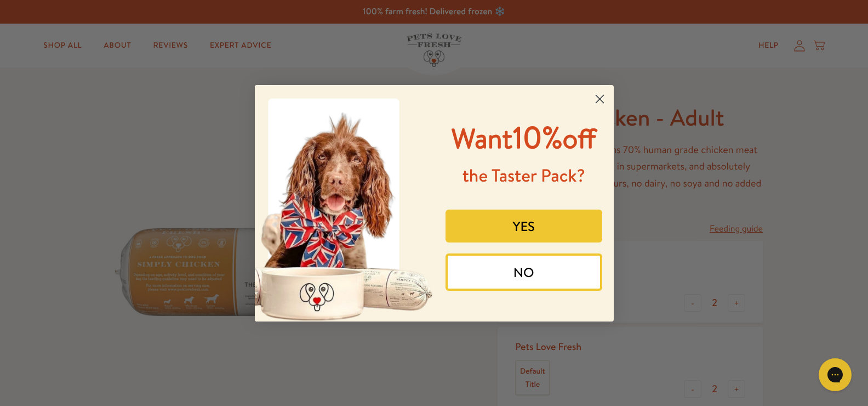 Image resolution: width=868 pixels, height=406 pixels. I want to click on span: 10%, so click(524, 136).